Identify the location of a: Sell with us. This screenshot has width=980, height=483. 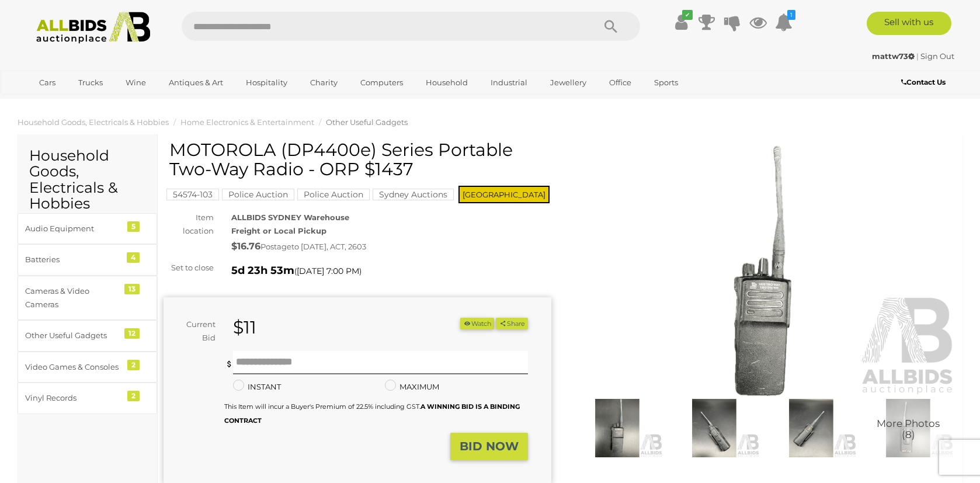
(909, 24).